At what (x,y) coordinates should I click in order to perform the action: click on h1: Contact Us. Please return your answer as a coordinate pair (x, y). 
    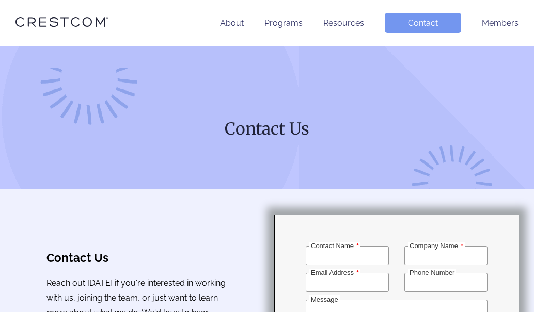
    Looking at the image, I should click on (267, 129).